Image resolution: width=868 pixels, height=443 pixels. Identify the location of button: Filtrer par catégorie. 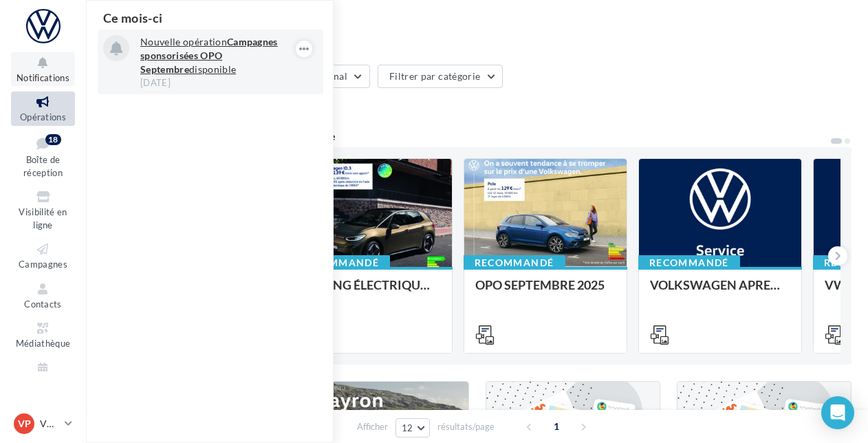
(440, 77).